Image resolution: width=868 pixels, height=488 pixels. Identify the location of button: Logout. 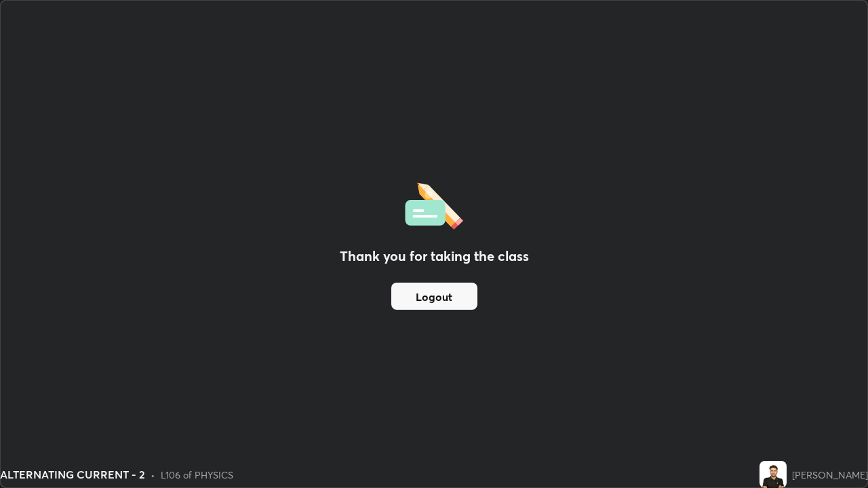
(434, 296).